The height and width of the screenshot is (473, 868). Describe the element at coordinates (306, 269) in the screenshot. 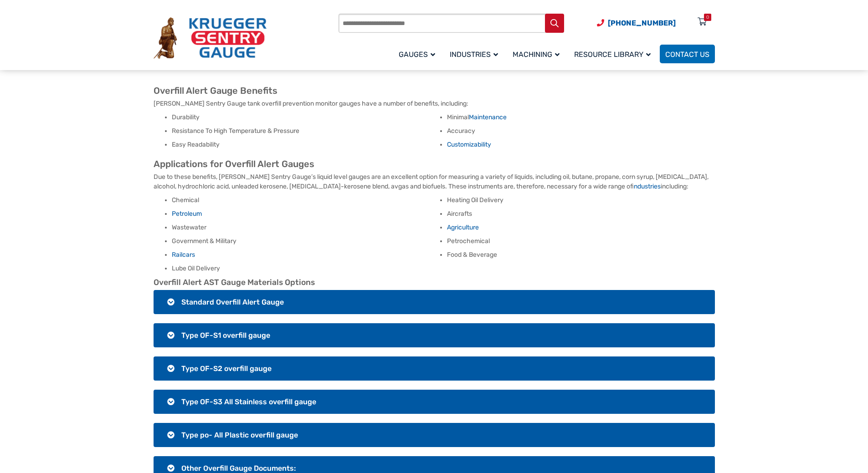

I see `li: Lube Oil Delivery` at that location.